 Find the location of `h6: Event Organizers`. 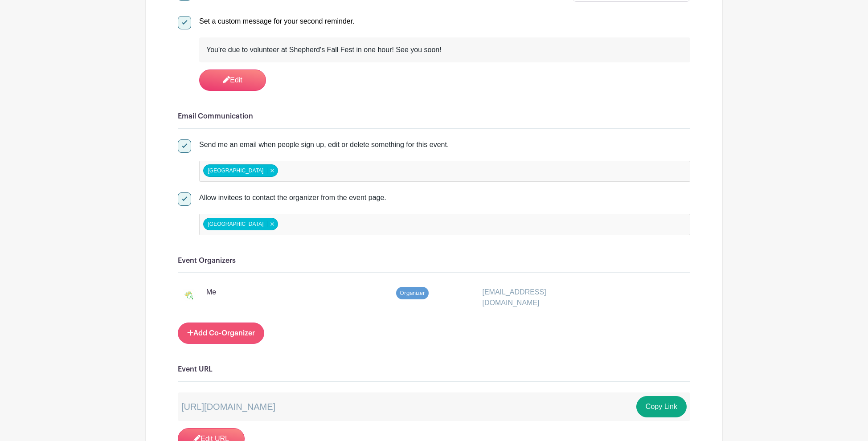

h6: Event Organizers is located at coordinates (434, 261).